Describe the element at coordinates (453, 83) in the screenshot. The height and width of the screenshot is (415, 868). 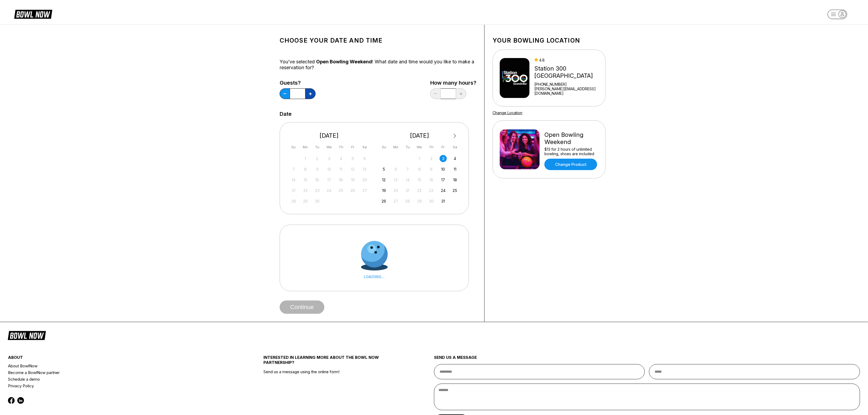
I see `label: How many hours?` at that location.